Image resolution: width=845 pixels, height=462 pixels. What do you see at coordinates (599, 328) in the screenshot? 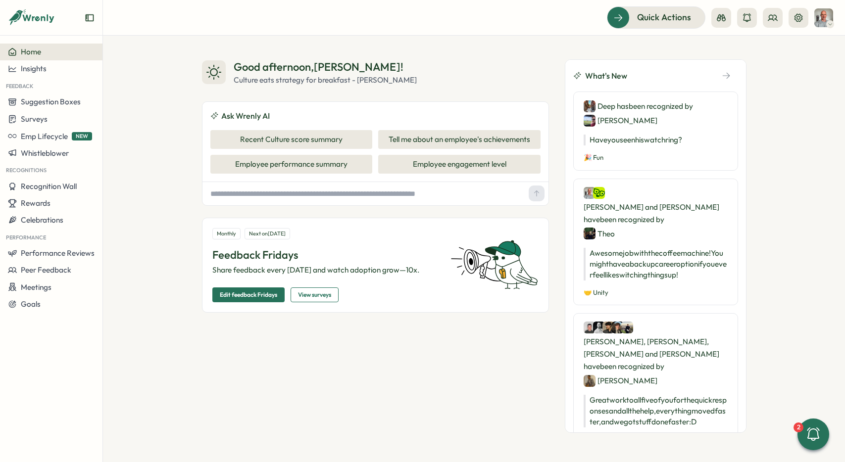
I see `img: Kristoffer Nygaard` at bounding box center [599, 328].